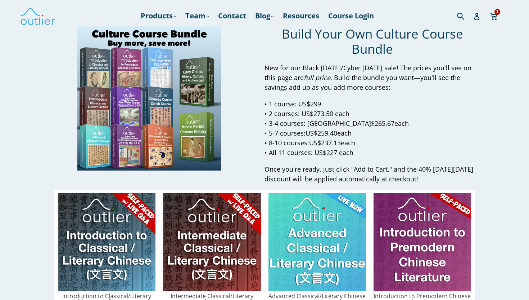 The width and height of the screenshot is (529, 300). I want to click on a: Products, so click(158, 16).